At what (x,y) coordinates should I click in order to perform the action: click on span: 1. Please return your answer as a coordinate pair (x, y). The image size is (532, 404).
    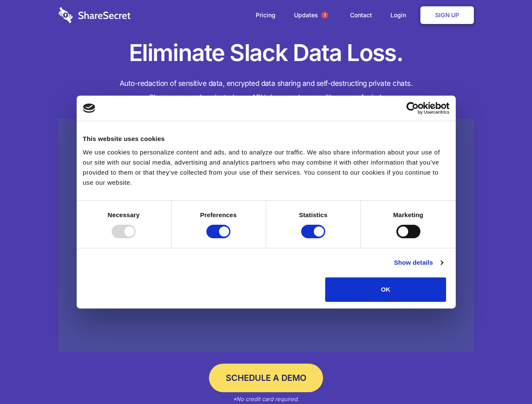
    Looking at the image, I should click on (325, 15).